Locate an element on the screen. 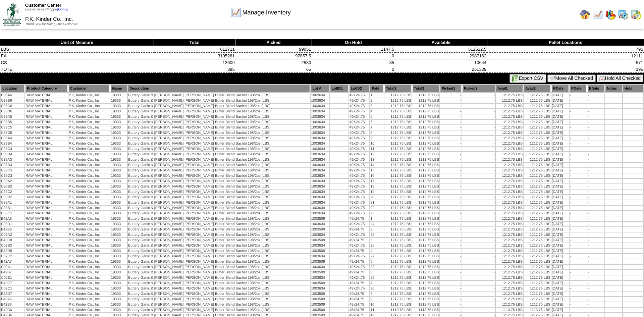  td: 99051 is located at coordinates (274, 49).